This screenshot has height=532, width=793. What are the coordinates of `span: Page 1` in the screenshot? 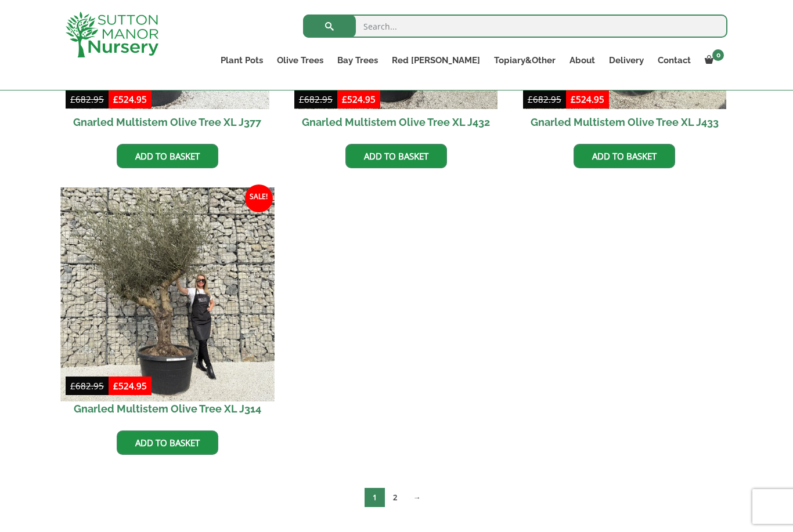 It's located at (375, 497).